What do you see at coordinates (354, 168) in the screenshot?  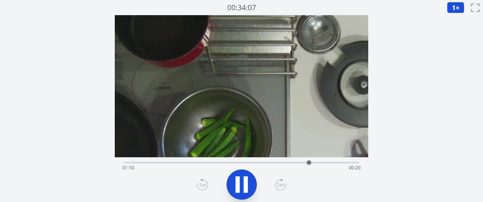 I see `span: 00:20` at bounding box center [354, 168].